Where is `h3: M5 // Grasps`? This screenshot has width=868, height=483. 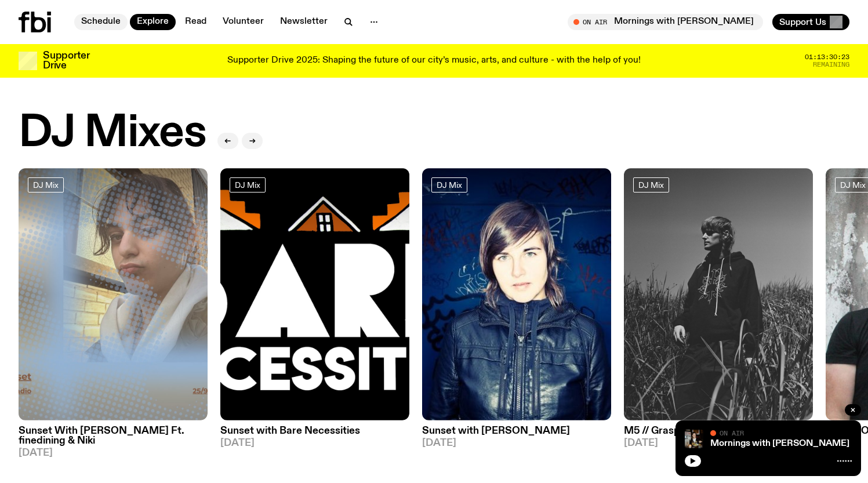 h3: M5 // Grasps is located at coordinates (718, 431).